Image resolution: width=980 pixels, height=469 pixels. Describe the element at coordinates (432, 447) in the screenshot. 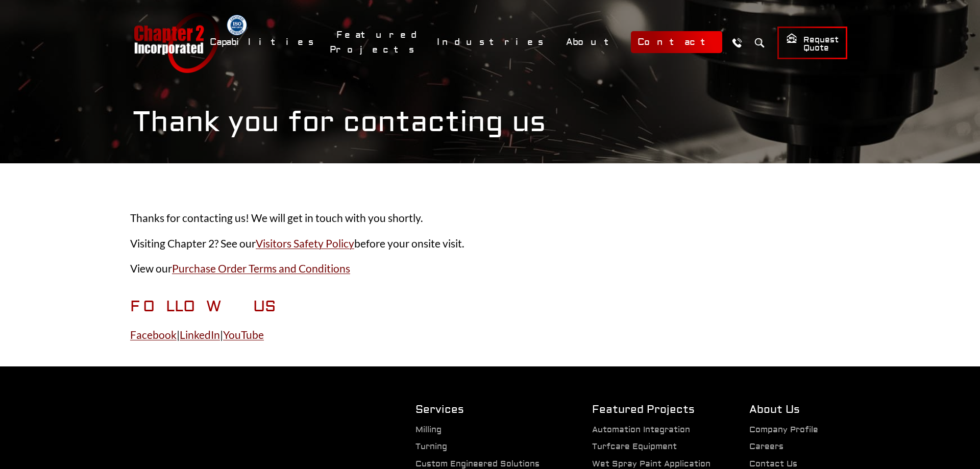

I see `a: Turning` at that location.